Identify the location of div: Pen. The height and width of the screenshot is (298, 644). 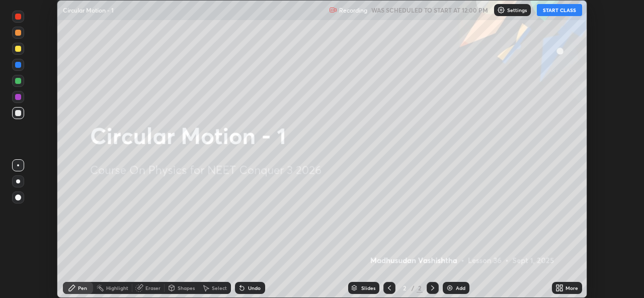
(82, 288).